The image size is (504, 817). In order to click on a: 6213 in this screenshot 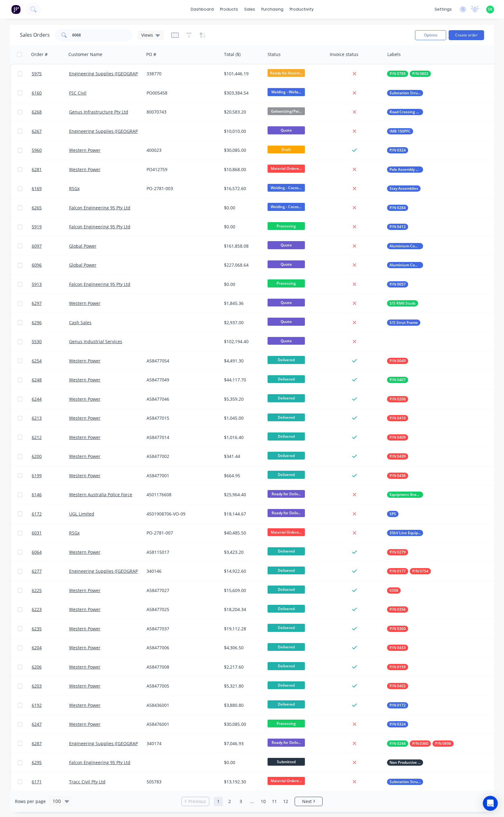, I will do `click(50, 418)`.